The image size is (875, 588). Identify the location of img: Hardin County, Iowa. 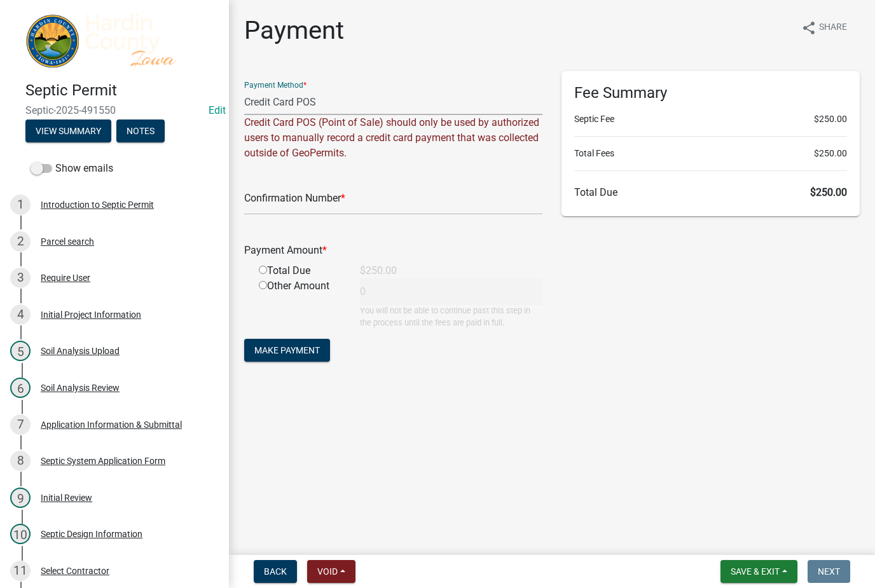
(117, 41).